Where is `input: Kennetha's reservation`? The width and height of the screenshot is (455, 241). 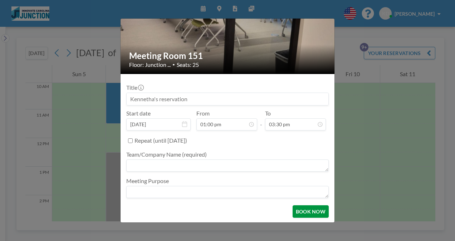
input: Kennetha's reservation is located at coordinates (227, 99).